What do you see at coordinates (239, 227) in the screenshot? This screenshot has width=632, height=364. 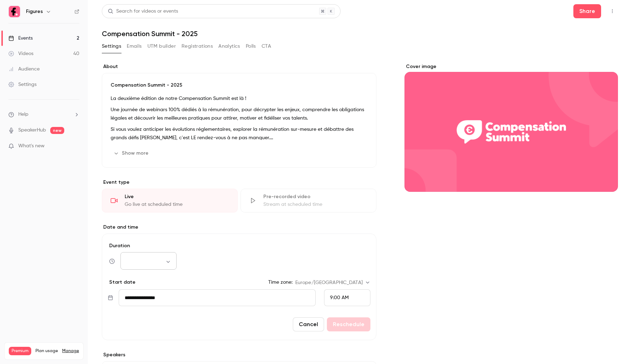 I see `label: Date and time` at bounding box center [239, 227].